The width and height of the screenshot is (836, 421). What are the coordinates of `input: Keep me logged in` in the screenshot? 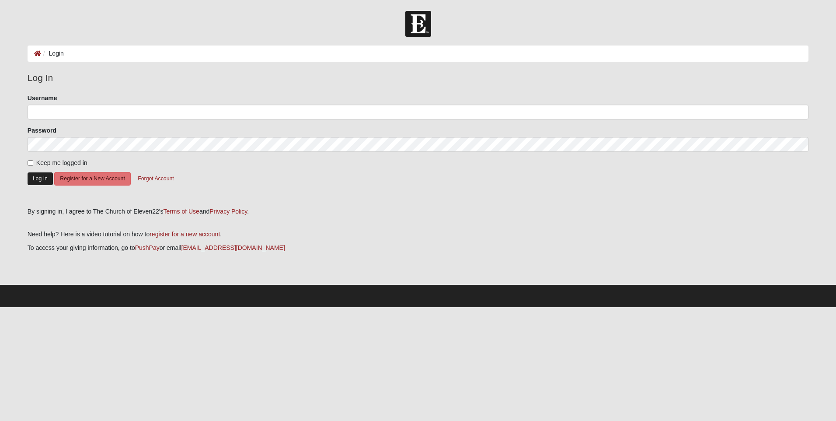 It's located at (30, 163).